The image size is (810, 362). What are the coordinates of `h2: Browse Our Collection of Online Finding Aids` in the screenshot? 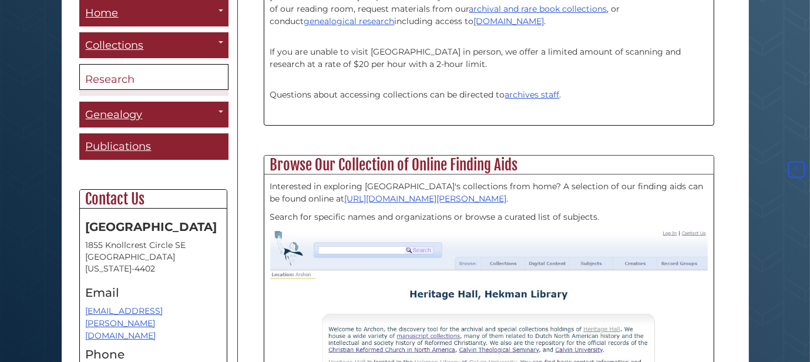 It's located at (489, 165).